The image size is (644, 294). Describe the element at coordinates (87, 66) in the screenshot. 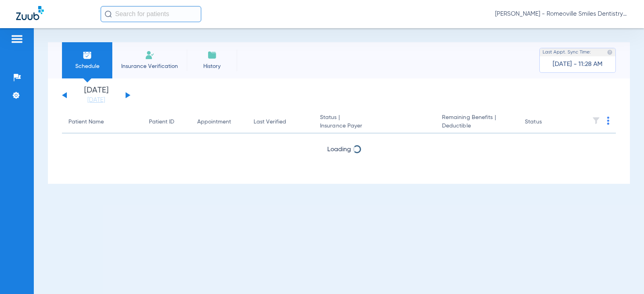

I see `span: Schedule` at that location.